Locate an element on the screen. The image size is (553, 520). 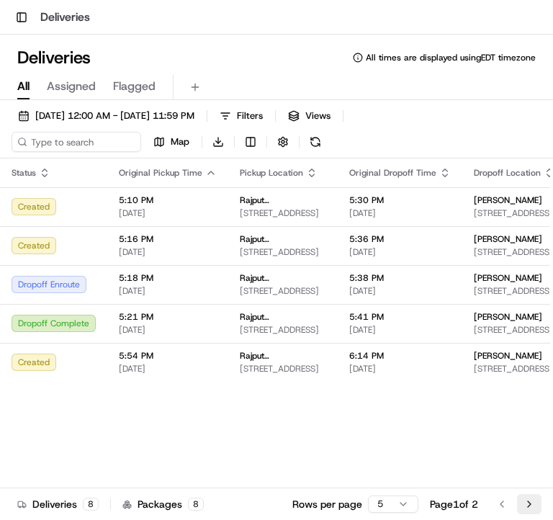
a: 📗Knowledge Base is located at coordinates (62, 328).